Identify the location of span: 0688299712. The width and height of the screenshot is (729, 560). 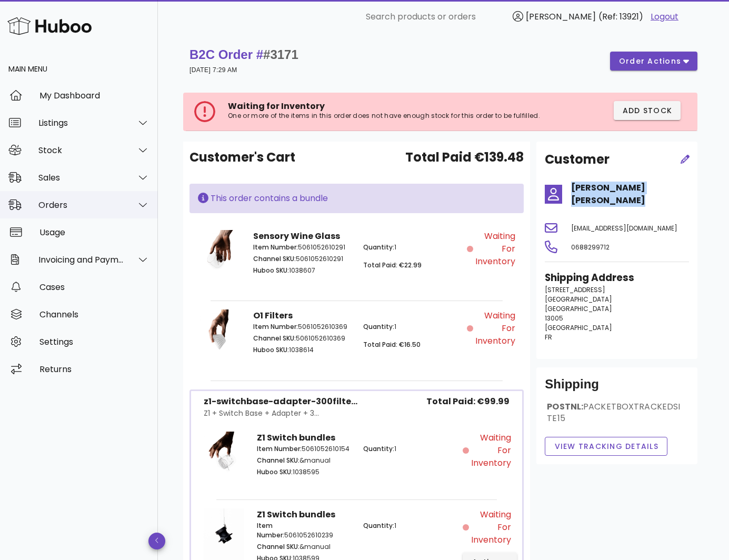
(589, 247).